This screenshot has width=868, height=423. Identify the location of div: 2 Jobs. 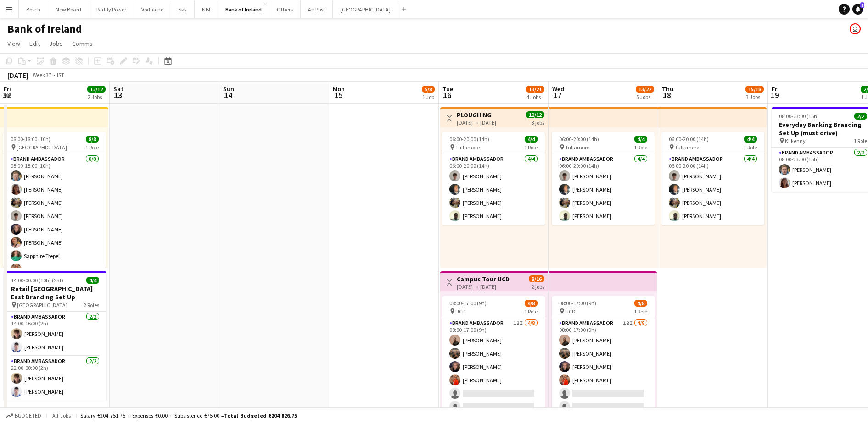
(96, 97).